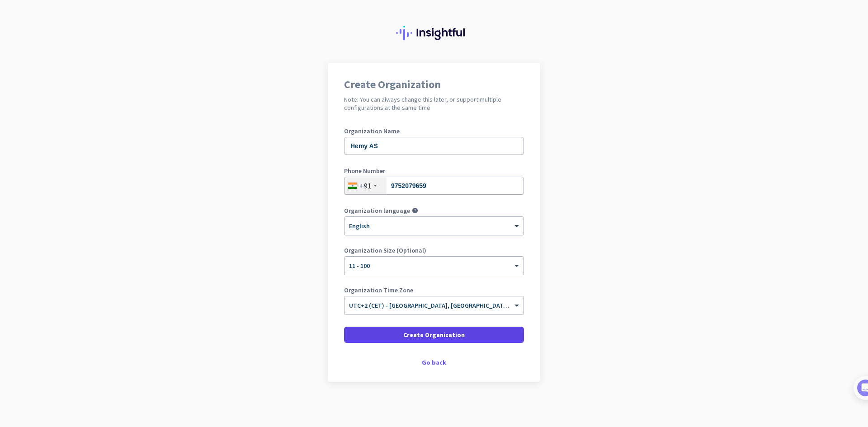  I want to click on h1: Create Organization, so click(434, 85).